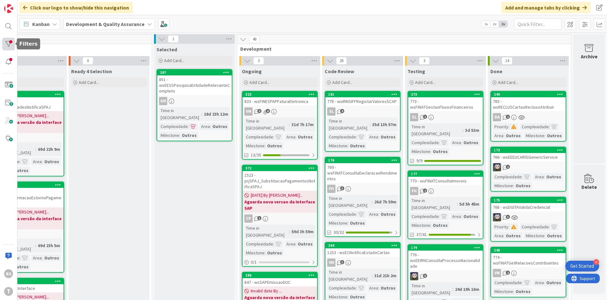 The height and width of the screenshot is (300, 607). What do you see at coordinates (538, 24) in the screenshot?
I see `input: Quick Filter...` at bounding box center [538, 24].